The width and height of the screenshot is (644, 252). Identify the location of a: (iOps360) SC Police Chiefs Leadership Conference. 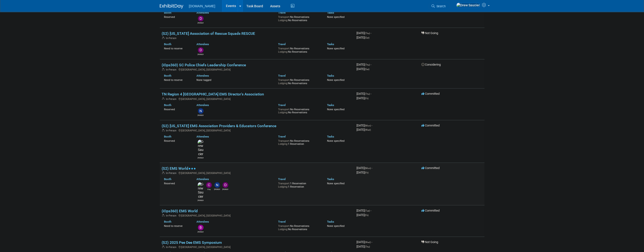
(204, 65).